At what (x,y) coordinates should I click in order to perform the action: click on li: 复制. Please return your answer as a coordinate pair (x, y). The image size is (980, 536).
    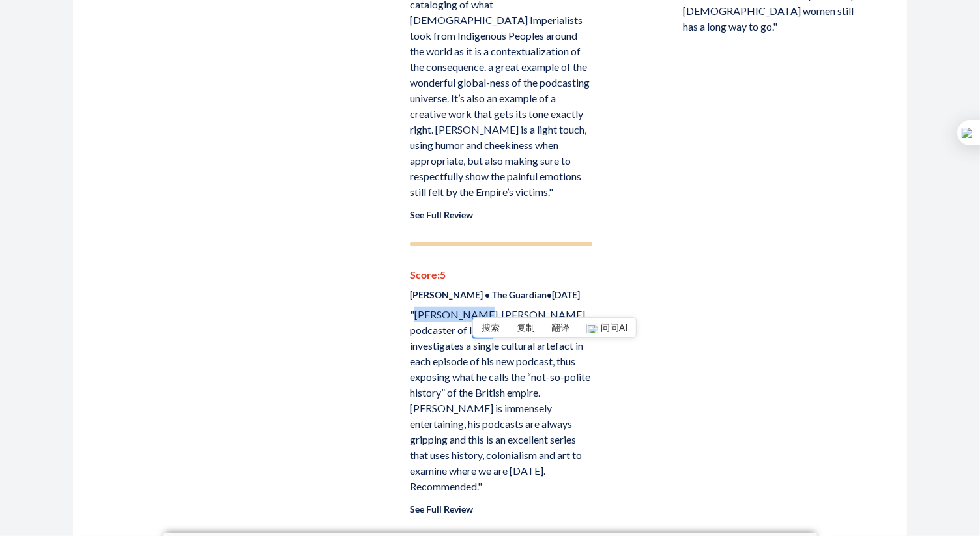
    Looking at the image, I should click on (525, 328).